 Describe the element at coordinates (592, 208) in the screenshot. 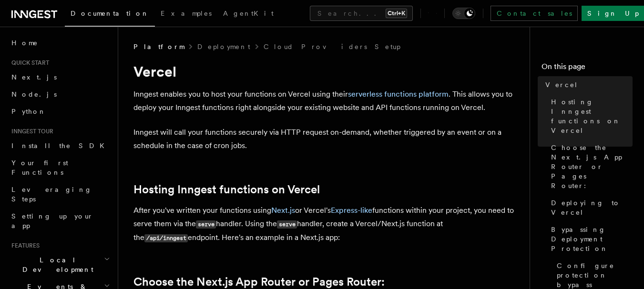

I see `span: Deploying to Vercel` at that location.